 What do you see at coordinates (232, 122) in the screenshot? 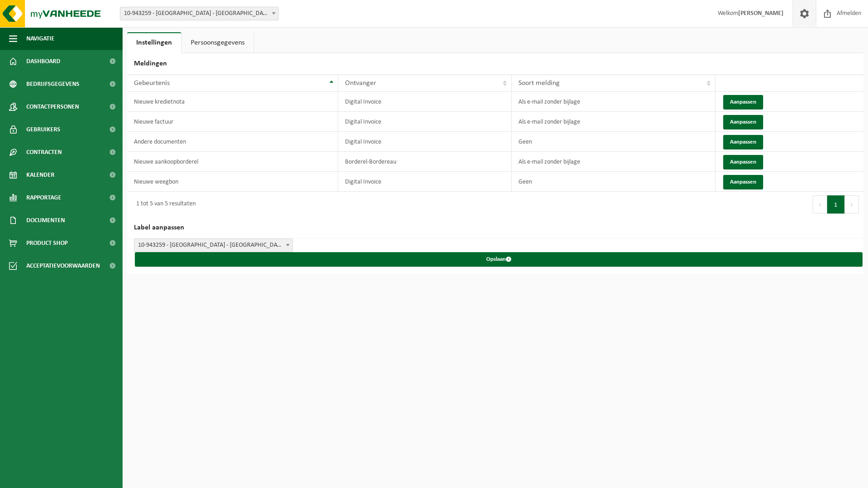
I see `td: Nieuwe factuur` at bounding box center [232, 122].